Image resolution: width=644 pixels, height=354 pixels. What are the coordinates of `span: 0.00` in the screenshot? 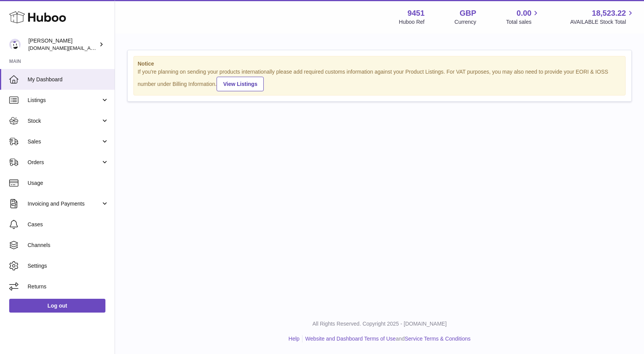 It's located at (524, 13).